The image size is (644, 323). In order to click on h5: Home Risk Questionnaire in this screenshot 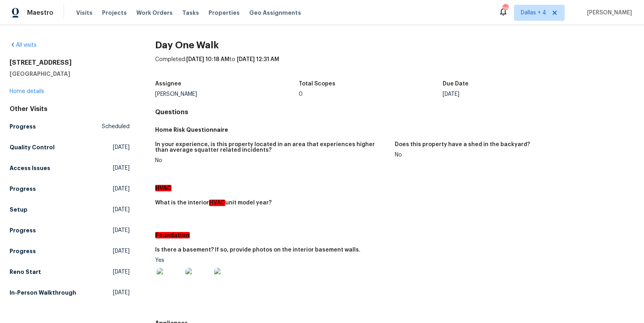, I will do `click(395, 130)`.